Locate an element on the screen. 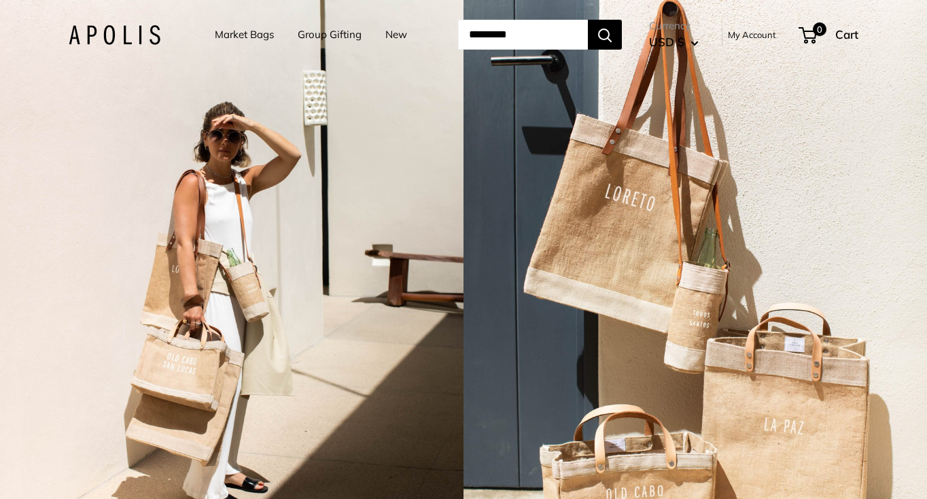 This screenshot has width=927, height=499. button: USD $ is located at coordinates (673, 42).